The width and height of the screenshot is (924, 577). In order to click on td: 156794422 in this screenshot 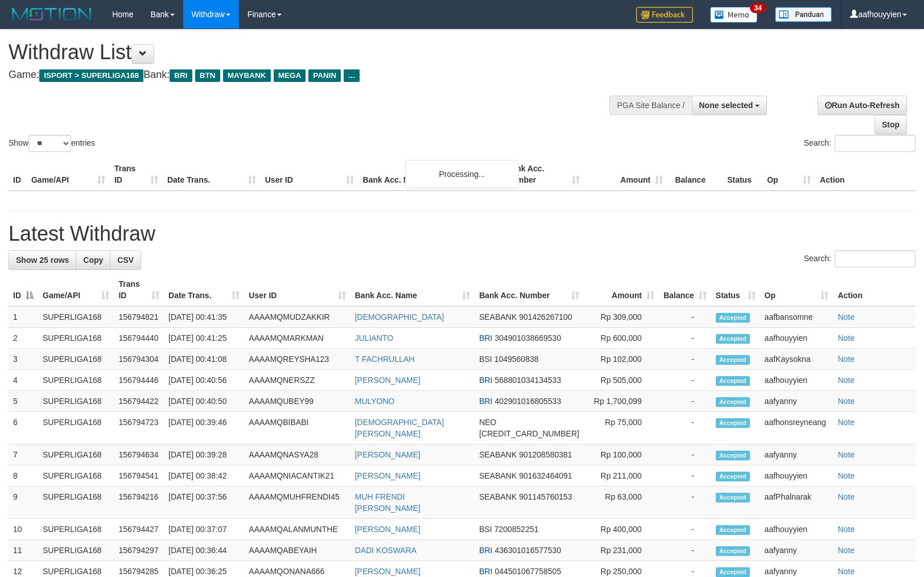, I will do `click(139, 402)`.